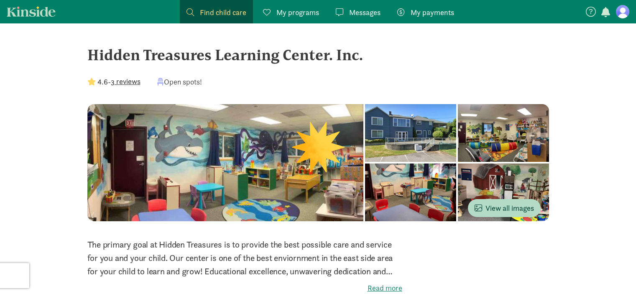 This screenshot has width=636, height=294. Describe the element at coordinates (180, 82) in the screenshot. I see `div: Open spots!` at that location.